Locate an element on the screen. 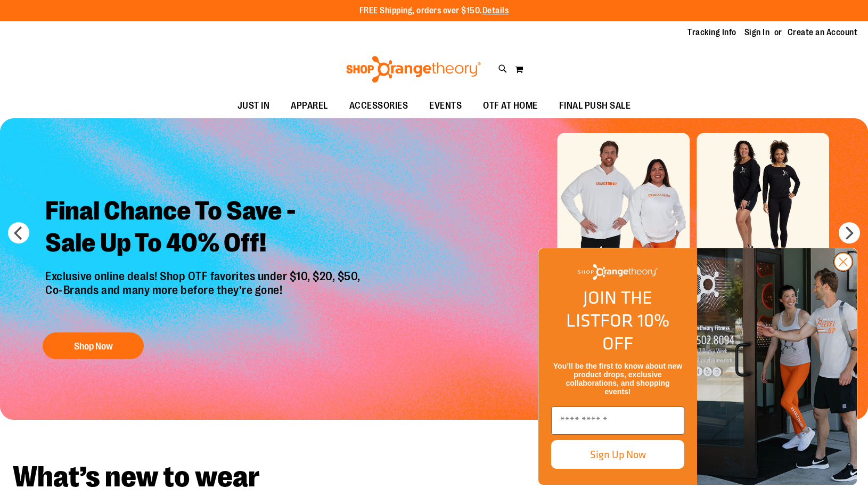 The height and width of the screenshot is (496, 868). a: Tracking Info is located at coordinates (712, 33).